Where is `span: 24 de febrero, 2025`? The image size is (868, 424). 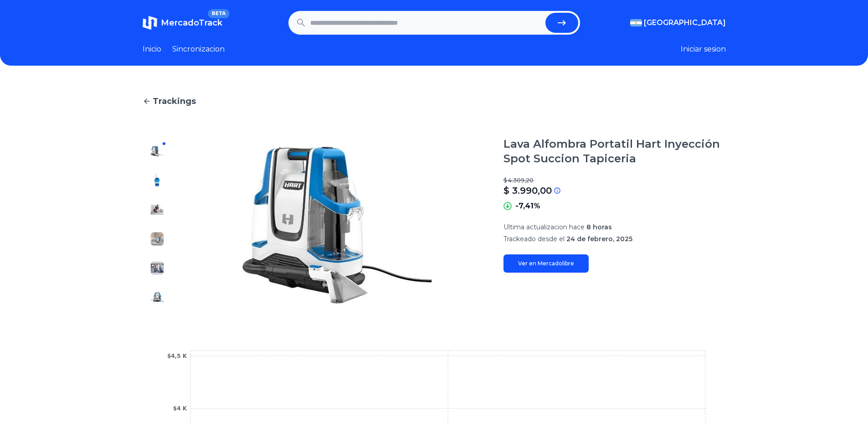
span: 24 de febrero, 2025 is located at coordinates (599, 238).